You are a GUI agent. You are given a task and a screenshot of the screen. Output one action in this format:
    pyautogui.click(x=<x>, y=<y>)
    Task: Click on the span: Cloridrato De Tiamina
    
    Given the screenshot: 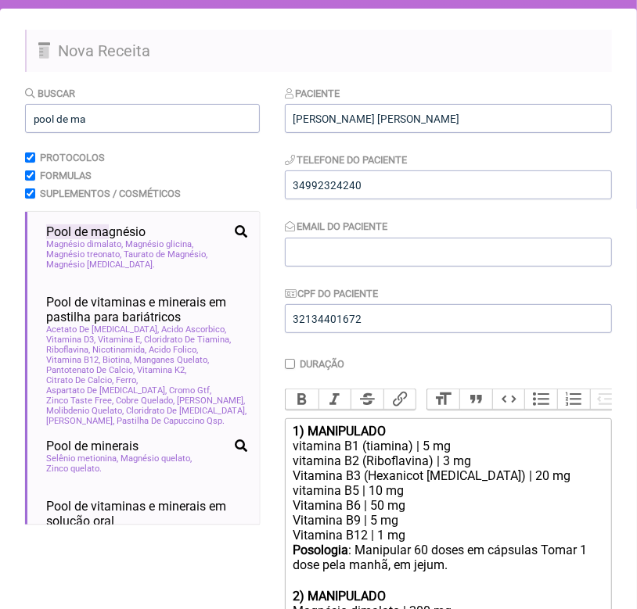 What is the action you would take?
    pyautogui.click(x=187, y=339)
    